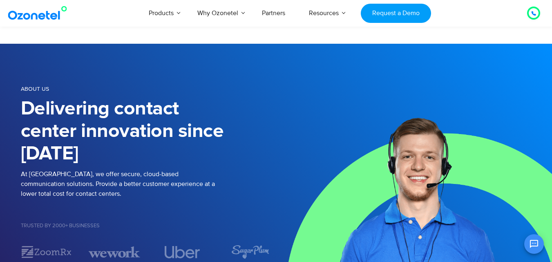 The width and height of the screenshot is (552, 262). I want to click on div: 3 / 7, so click(114, 252).